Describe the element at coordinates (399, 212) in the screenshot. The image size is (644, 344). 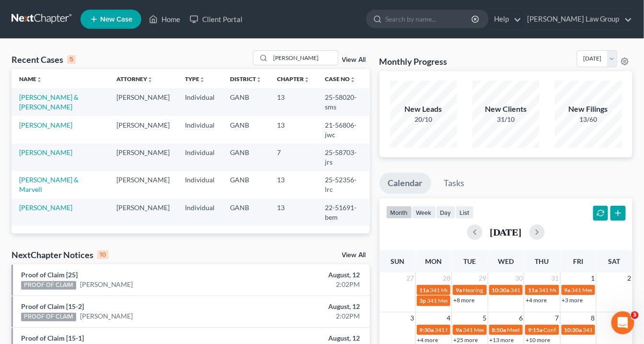
I see `button: month` at that location.